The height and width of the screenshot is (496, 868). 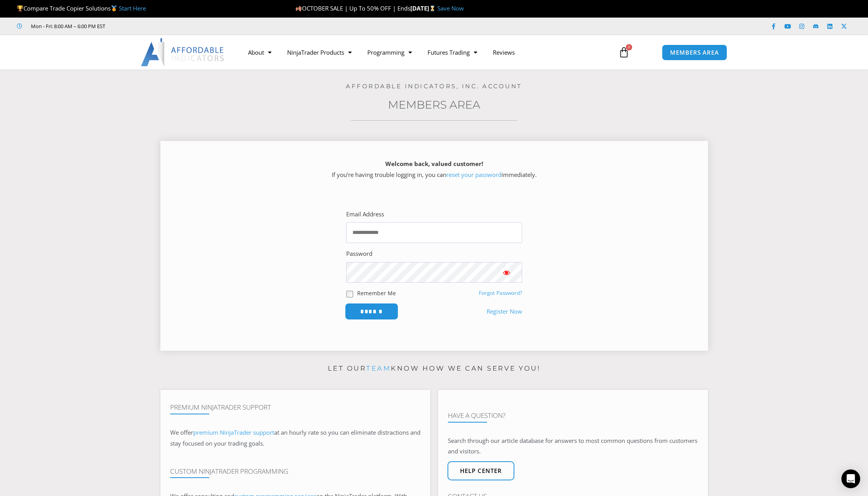 What do you see at coordinates (376, 293) in the screenshot?
I see `label: Remember Me` at bounding box center [376, 293].